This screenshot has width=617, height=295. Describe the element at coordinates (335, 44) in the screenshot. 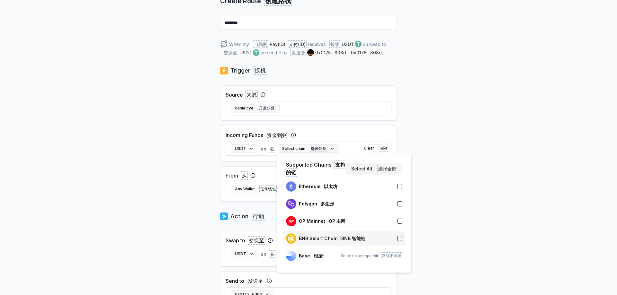

I see `font: 接收` at that location.